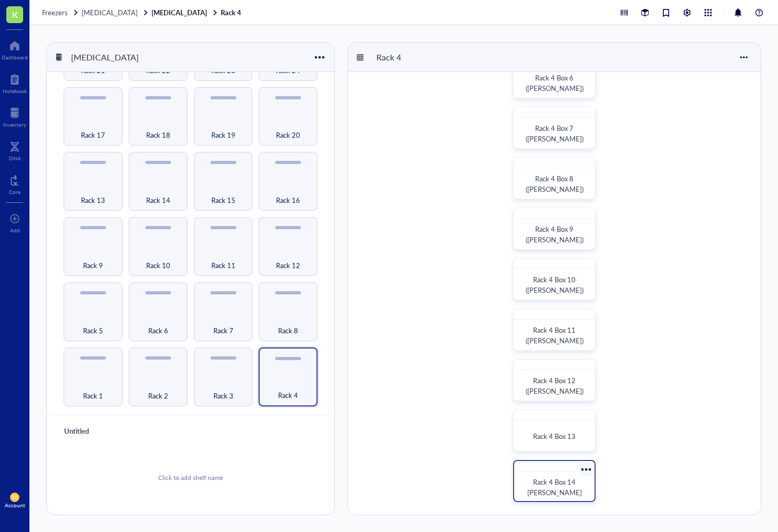 Image resolution: width=778 pixels, height=532 pixels. I want to click on span: Rack 2, so click(159, 396).